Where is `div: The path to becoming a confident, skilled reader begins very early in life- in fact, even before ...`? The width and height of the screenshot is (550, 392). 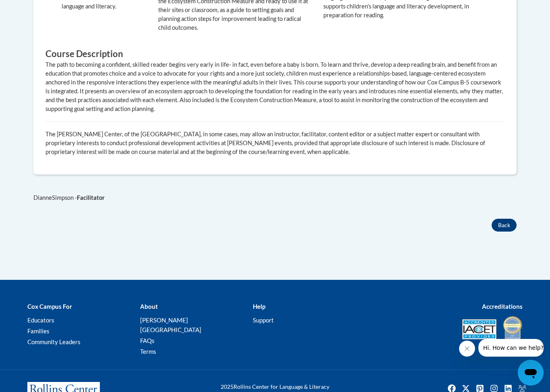 div: The path to becoming a confident, skilled reader begins very early in life- in fact, even before ... is located at coordinates (275, 87).